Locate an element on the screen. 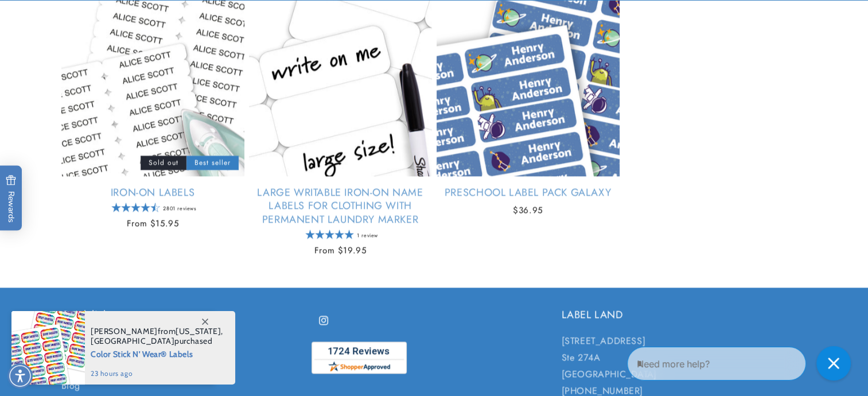  h2: Quick links is located at coordinates (184, 314).